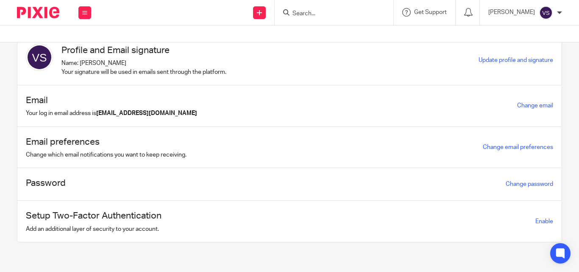  Describe the element at coordinates (516, 60) in the screenshot. I see `a: Update profile and signature` at that location.